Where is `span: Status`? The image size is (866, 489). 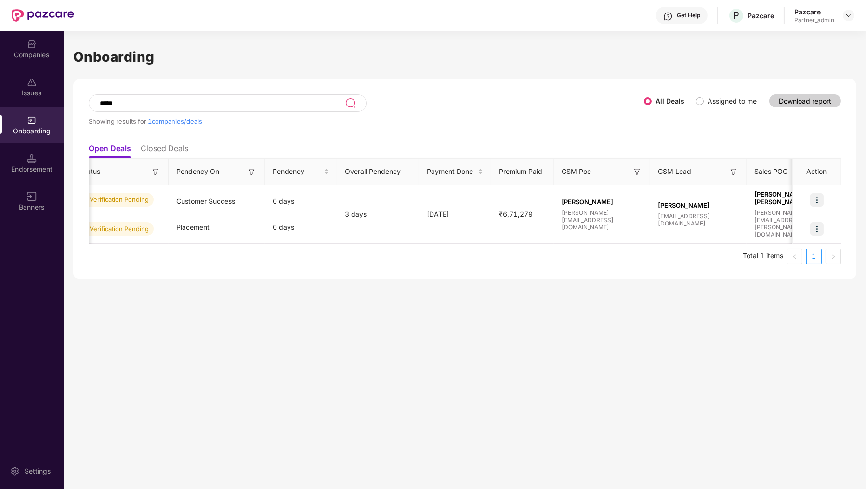
span: Status is located at coordinates (90, 172).